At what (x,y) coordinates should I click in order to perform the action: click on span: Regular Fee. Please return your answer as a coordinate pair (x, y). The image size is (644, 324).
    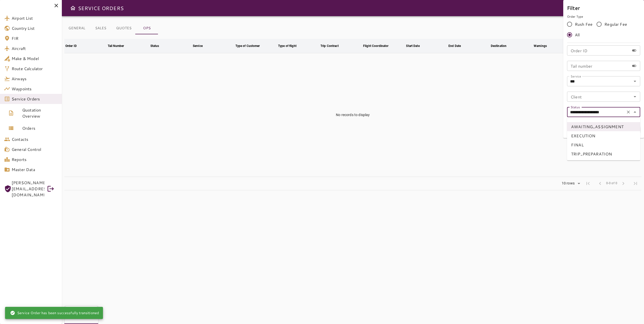
    Looking at the image, I should click on (616, 24).